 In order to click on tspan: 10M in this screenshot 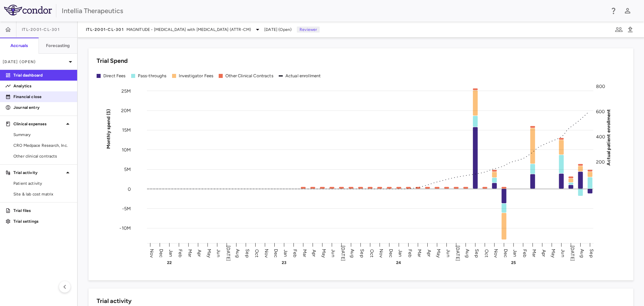, I will do `click(126, 150)`.